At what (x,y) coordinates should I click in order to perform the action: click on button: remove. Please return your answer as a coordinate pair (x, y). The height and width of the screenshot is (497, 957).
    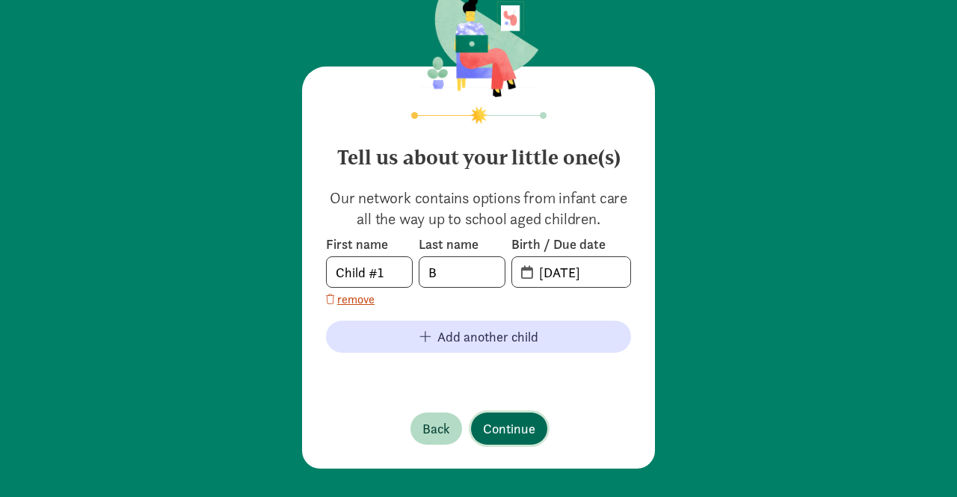
    Looking at the image, I should click on (350, 300).